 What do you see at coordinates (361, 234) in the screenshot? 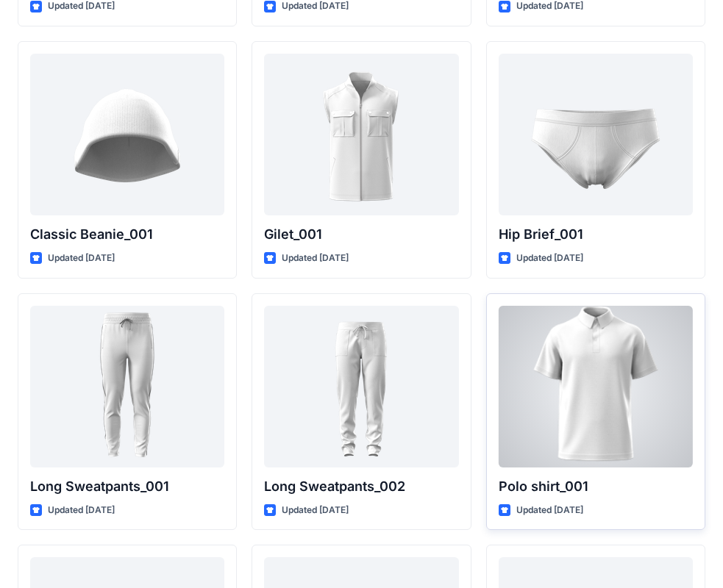
I see `p: Gilet_001` at bounding box center [361, 234].